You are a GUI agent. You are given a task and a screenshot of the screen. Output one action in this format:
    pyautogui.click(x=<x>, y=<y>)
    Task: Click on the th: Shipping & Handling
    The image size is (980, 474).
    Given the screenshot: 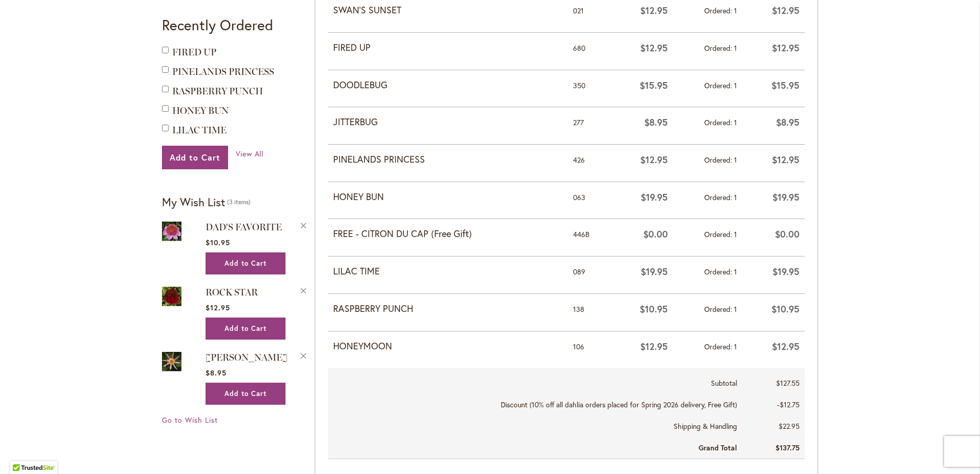 What is the action you would take?
    pyautogui.click(x=534, y=426)
    